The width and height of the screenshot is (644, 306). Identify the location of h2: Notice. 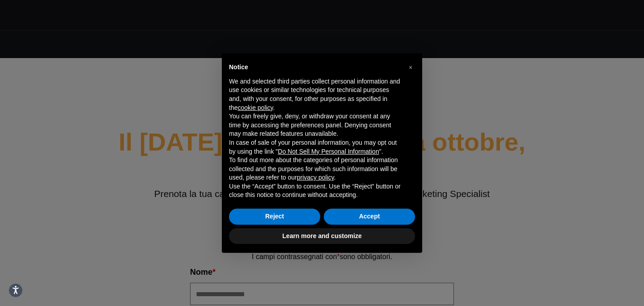
(315, 67).